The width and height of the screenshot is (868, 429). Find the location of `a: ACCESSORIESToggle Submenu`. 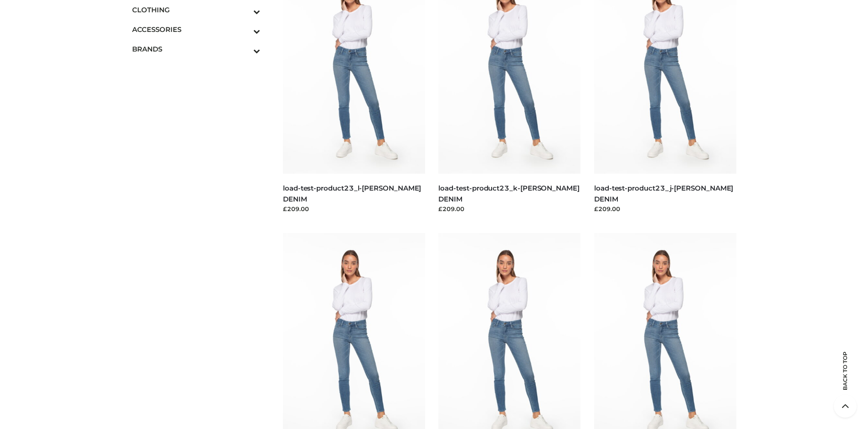

a: ACCESSORIESToggle Submenu is located at coordinates (197, 29).